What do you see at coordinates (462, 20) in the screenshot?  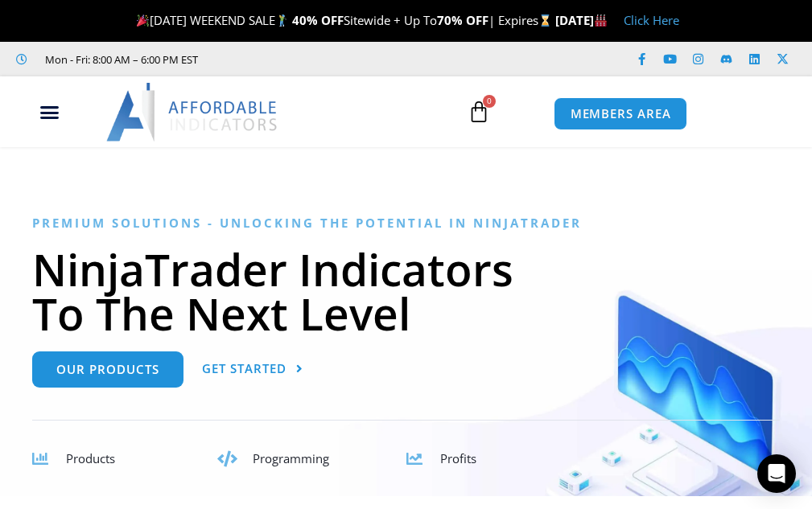 I see `strong: 70% OFF` at bounding box center [462, 20].